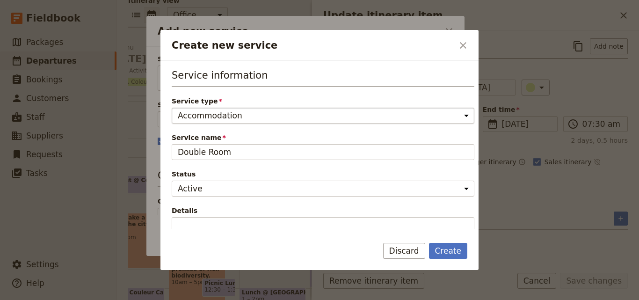  I want to click on button: Close dialog, so click(463, 45).